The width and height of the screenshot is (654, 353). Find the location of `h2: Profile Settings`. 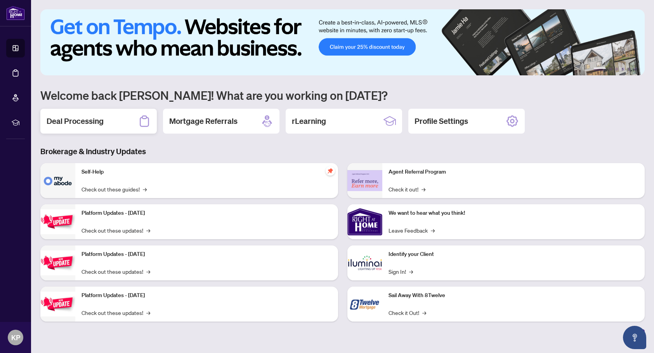

h2: Profile Settings is located at coordinates (441, 121).